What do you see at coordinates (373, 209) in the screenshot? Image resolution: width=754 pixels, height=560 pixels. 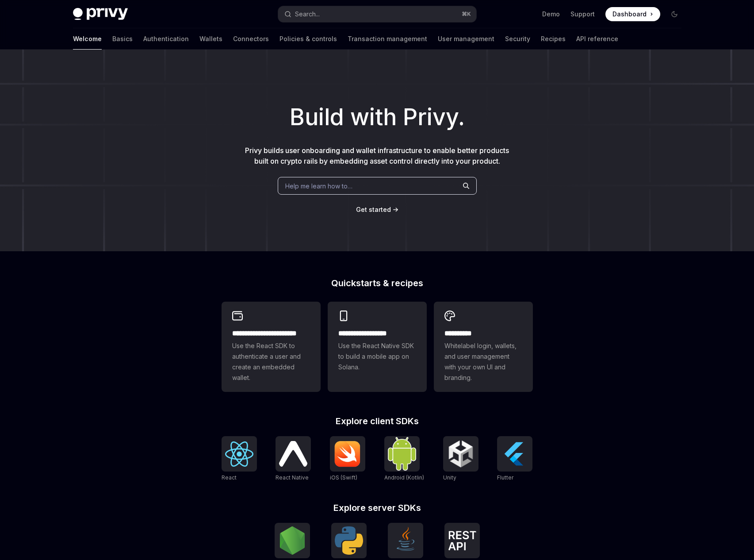 I see `a: Get started` at bounding box center [373, 209].